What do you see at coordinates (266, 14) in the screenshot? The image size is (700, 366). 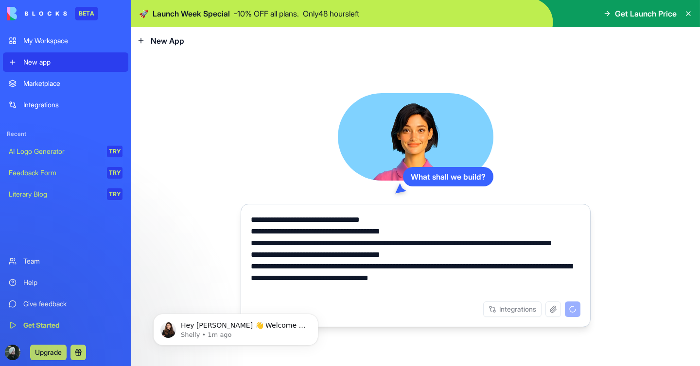 I see `p: - 10 % OFF all plans.` at bounding box center [266, 14].